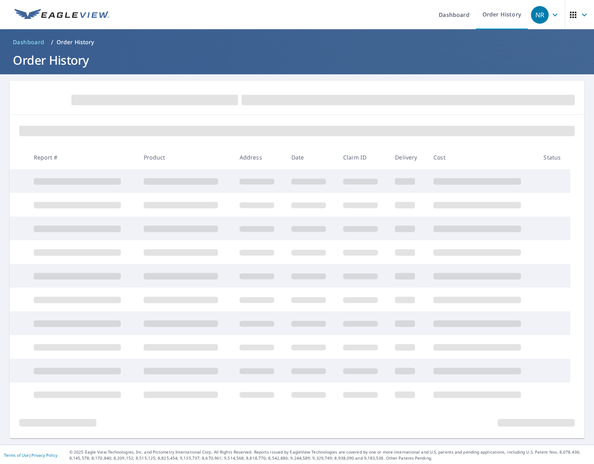 The width and height of the screenshot is (594, 464). Describe the element at coordinates (44, 455) in the screenshot. I see `a: Privacy Policy` at that location.